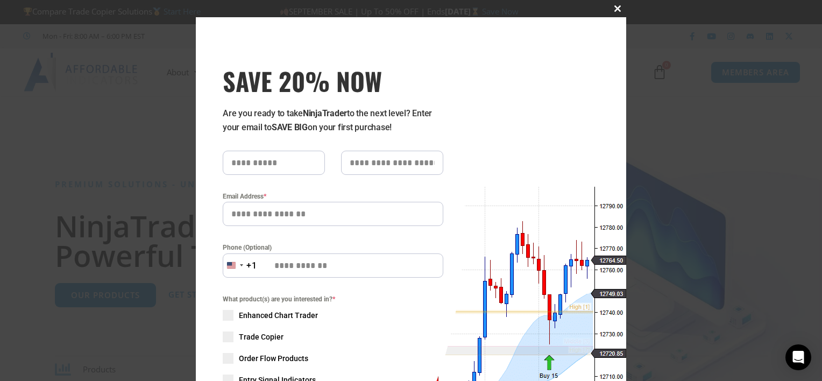 The width and height of the screenshot is (822, 381). I want to click on span: Trade Copier, so click(261, 337).